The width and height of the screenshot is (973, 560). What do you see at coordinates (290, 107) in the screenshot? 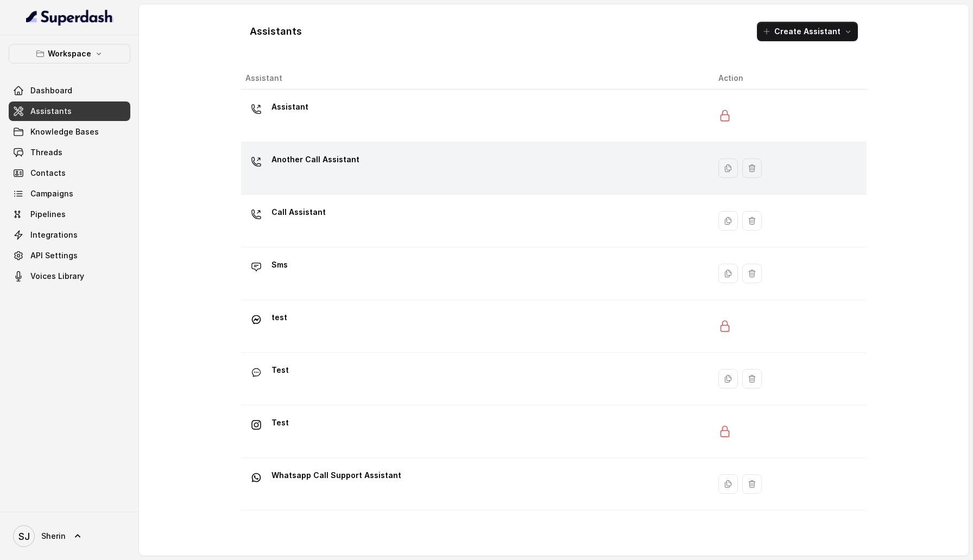
I see `p: Assistant` at bounding box center [290, 107].